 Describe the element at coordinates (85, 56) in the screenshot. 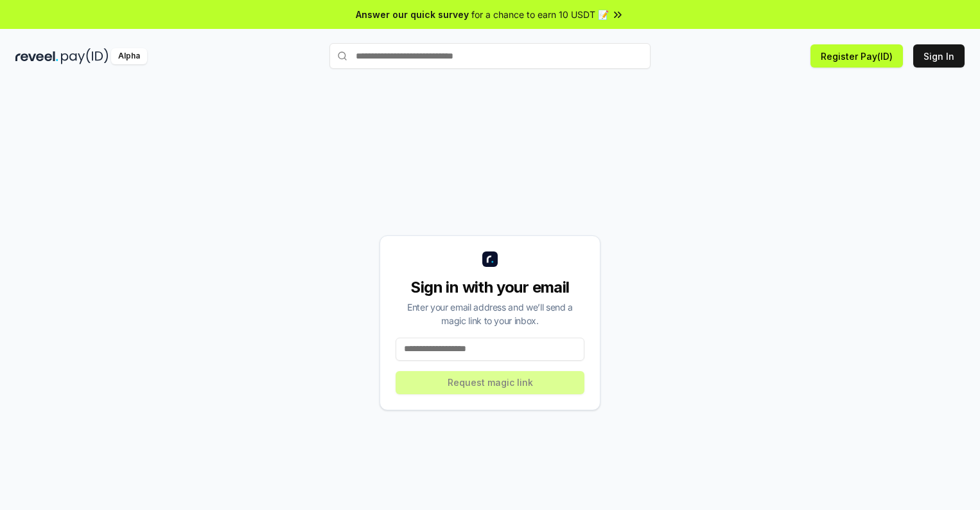

I see `img: pay_id` at that location.